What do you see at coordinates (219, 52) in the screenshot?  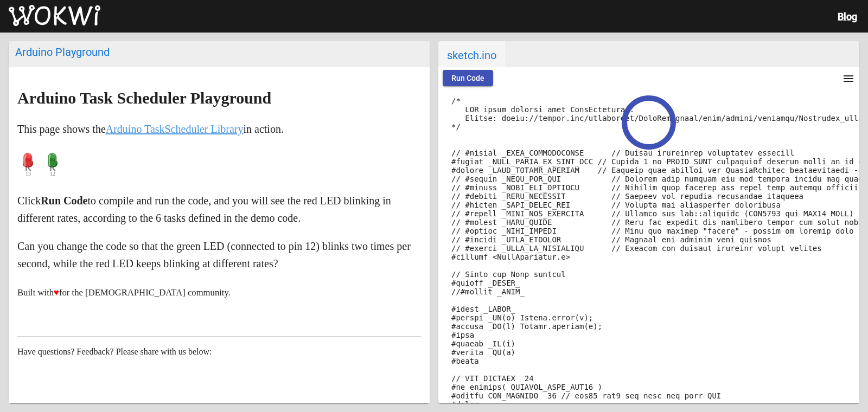 I see `div: Arduino Playground` at bounding box center [219, 52].